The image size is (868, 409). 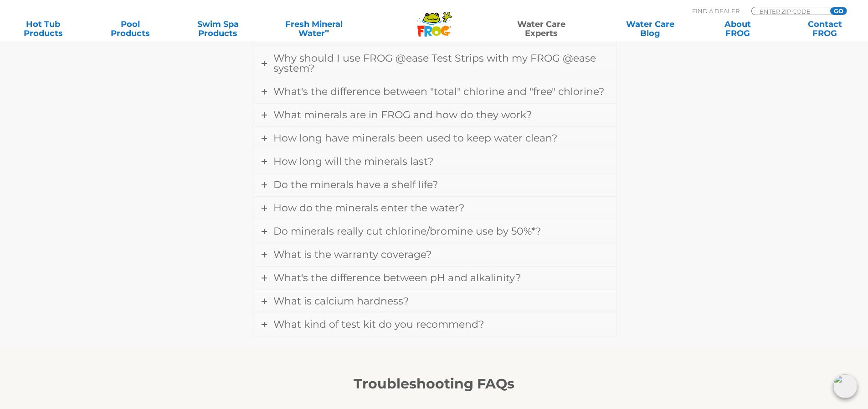 I want to click on a: What is calcium hardness?, so click(x=434, y=301).